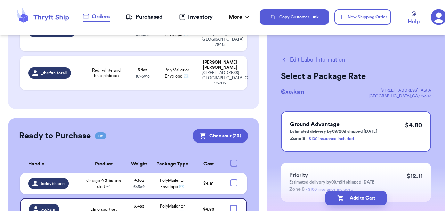 This screenshot has height=211, width=445. Describe the element at coordinates (144, 17) in the screenshot. I see `a: Purchased` at that location.